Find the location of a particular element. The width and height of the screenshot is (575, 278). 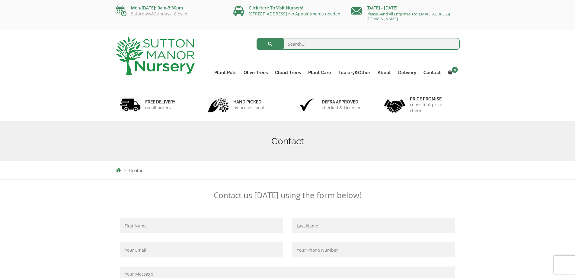

h1: Contact is located at coordinates (288, 141).